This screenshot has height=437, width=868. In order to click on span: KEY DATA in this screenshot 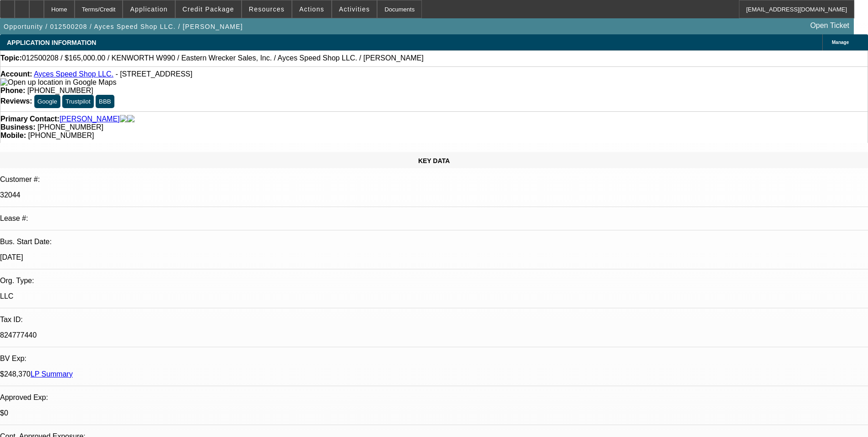, I will do `click(434, 161)`.